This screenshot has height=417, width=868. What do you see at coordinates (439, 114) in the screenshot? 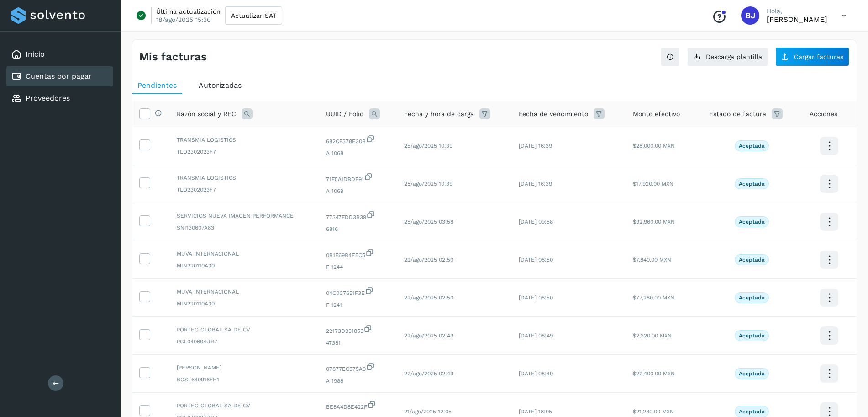
I see `span: Fecha y hora de carga` at bounding box center [439, 114].